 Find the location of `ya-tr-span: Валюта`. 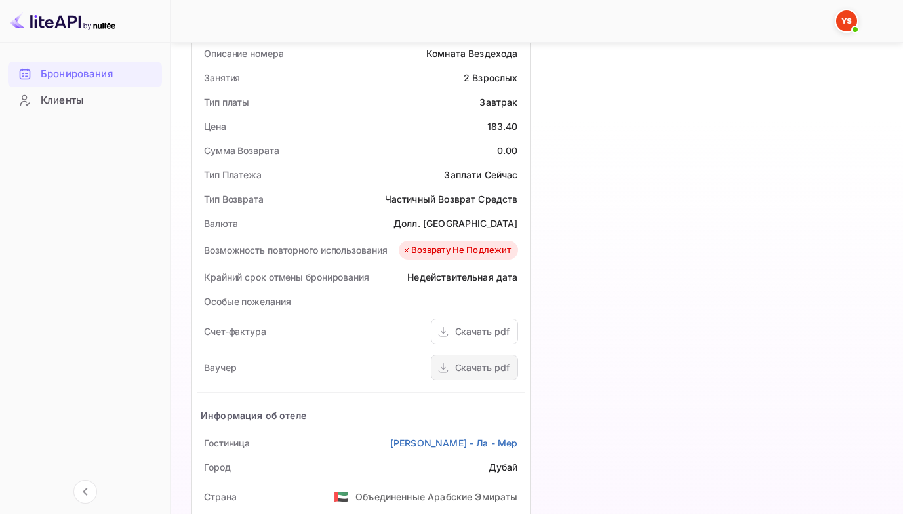

ya-tr-span: Валюта is located at coordinates (220, 223).